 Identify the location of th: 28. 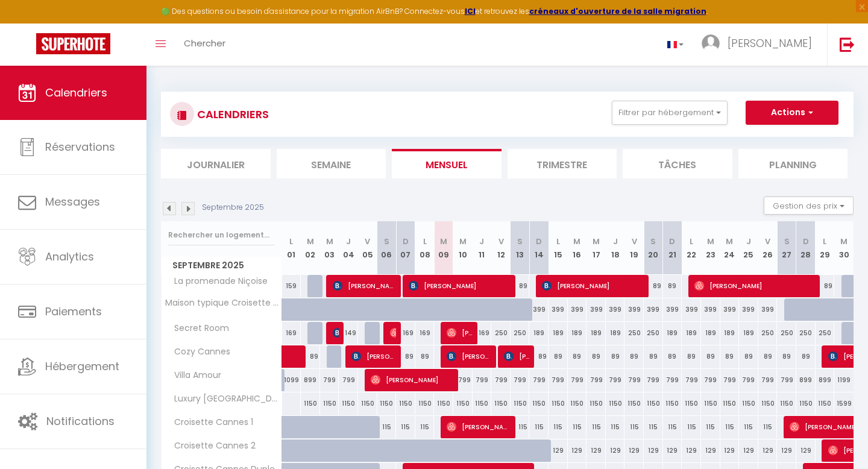
(806, 248).